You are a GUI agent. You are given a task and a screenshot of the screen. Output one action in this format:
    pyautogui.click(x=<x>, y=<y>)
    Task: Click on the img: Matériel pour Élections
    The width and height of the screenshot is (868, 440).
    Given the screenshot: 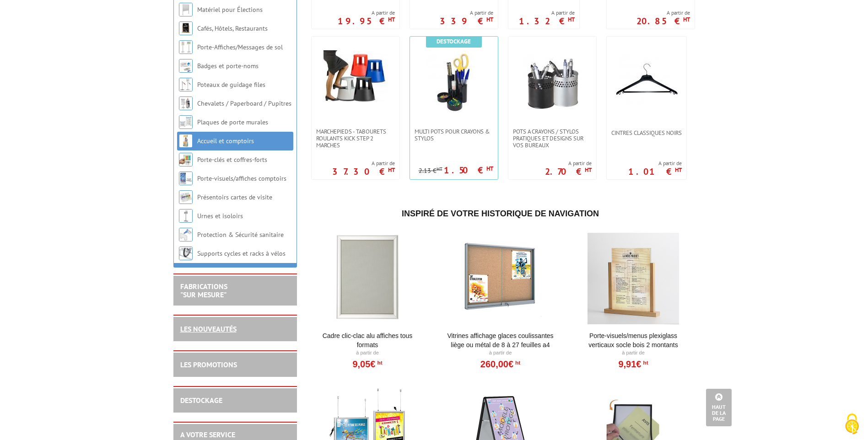 What is the action you would take?
    pyautogui.click(x=186, y=10)
    